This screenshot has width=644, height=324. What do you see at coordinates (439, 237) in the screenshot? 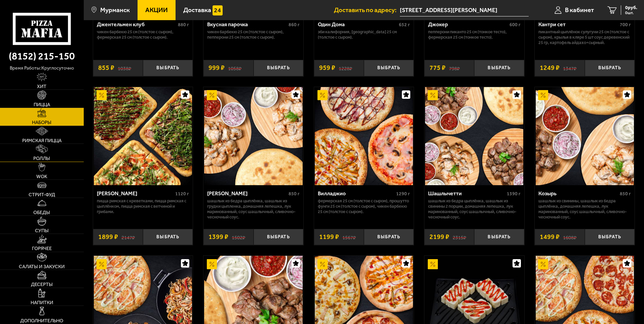
I see `span: 2199 ₽` at bounding box center [439, 237].